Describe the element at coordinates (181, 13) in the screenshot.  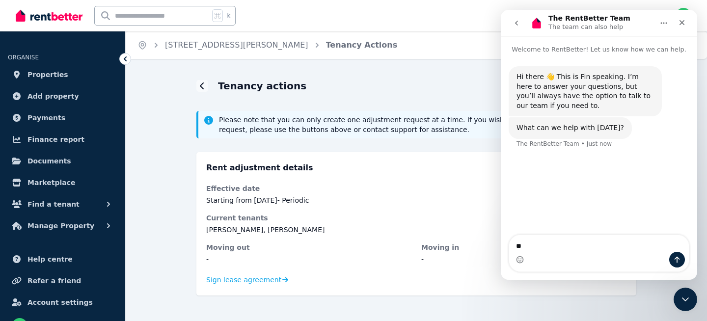
I see `div: Close` at that location.